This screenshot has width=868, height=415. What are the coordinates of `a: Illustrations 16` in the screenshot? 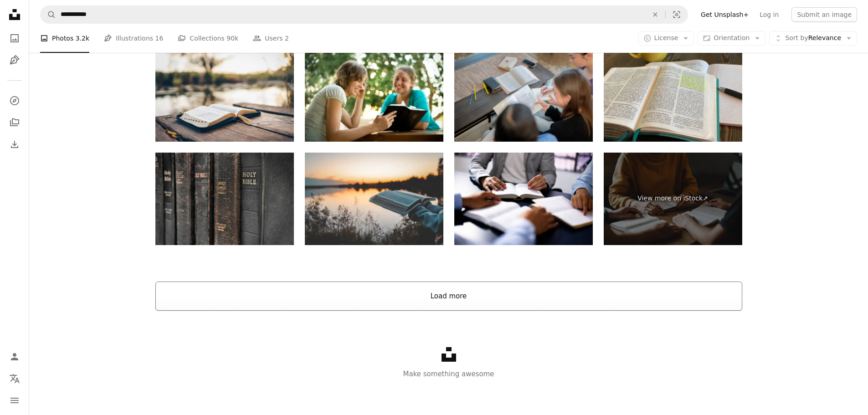 It's located at (134, 38).